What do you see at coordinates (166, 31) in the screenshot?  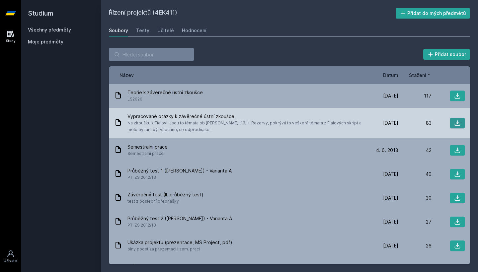 I see `a: Učitelé` at bounding box center [166, 31].